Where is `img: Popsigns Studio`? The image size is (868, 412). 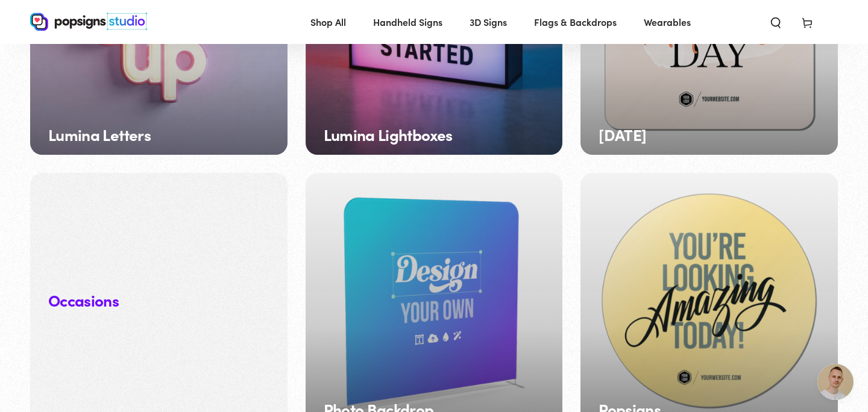 img: Popsigns Studio is located at coordinates (89, 22).